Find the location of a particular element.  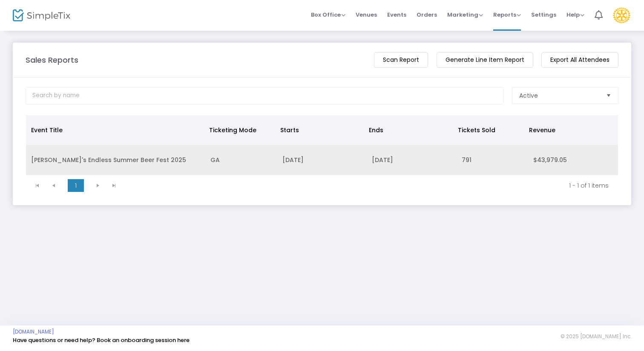

td: GA is located at coordinates (241, 160).